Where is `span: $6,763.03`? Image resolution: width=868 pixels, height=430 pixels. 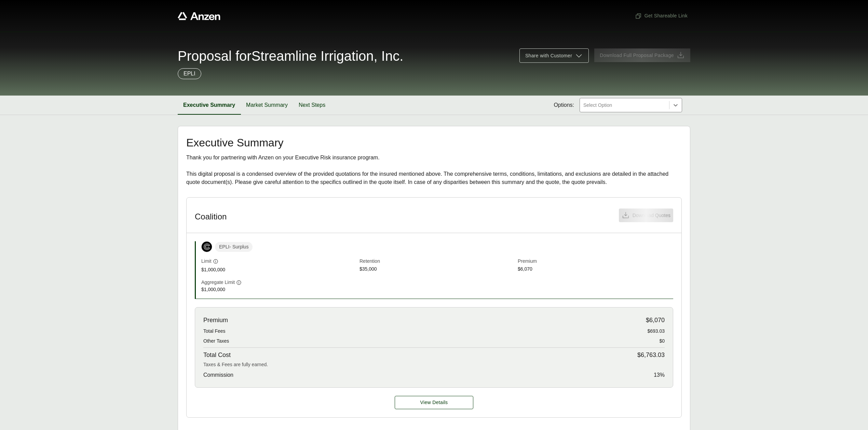 span: $6,763.03 is located at coordinates (651, 355).